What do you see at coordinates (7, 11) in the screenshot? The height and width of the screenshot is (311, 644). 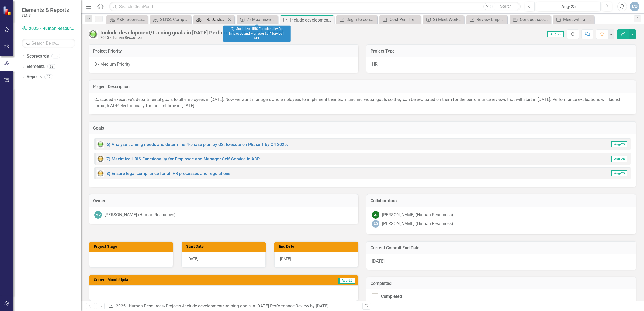 I see `img: ClearPoint Strategy` at bounding box center [7, 11].